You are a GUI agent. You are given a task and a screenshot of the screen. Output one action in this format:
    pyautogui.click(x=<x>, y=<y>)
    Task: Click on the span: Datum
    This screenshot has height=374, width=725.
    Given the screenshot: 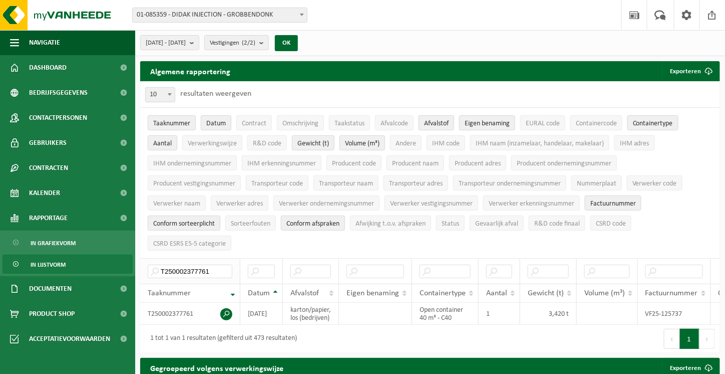 What is the action you would take?
    pyautogui.click(x=259, y=293)
    